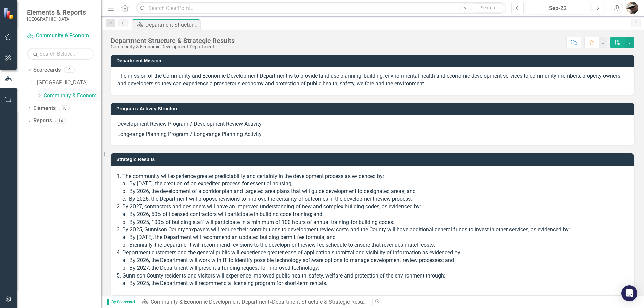 Image resolution: width=644 pixels, height=308 pixels. What do you see at coordinates (69, 70) in the screenshot?
I see `div: 9` at bounding box center [69, 70].